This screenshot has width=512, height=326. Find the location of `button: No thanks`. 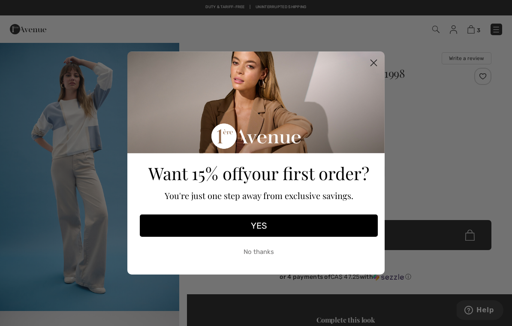

button: No thanks is located at coordinates (258, 251).